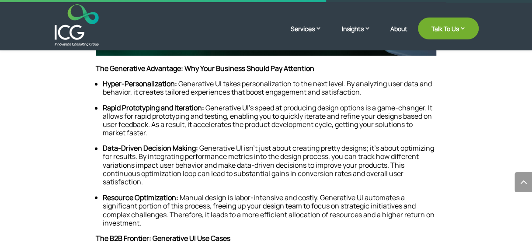 The width and height of the screenshot is (532, 247). What do you see at coordinates (140, 197) in the screenshot?
I see `strong: Resource Optimization:` at bounding box center [140, 197].